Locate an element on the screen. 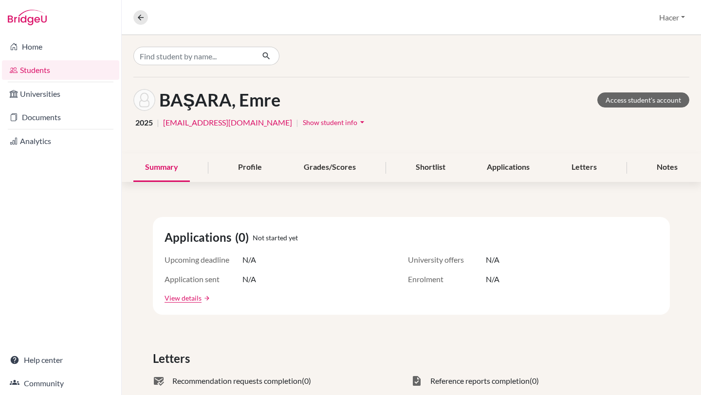 Image resolution: width=701 pixels, height=395 pixels. a: Community is located at coordinates (60, 384).